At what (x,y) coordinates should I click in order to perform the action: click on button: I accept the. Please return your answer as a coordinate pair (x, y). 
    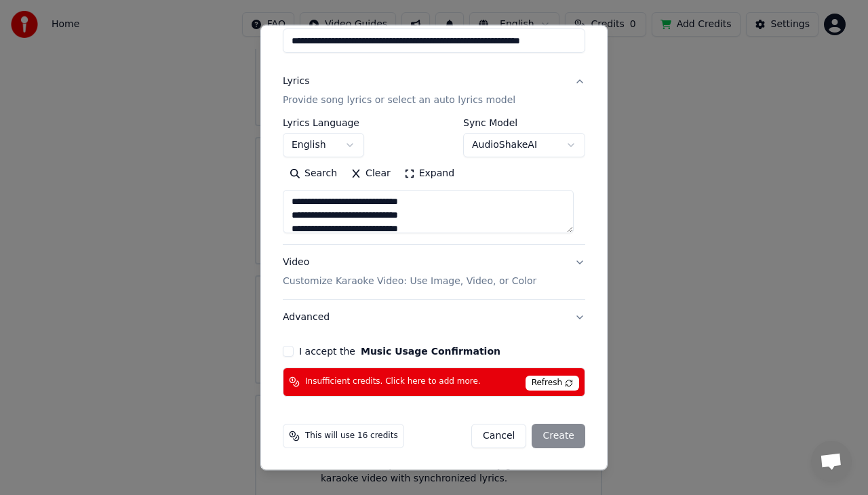
    Looking at the image, I should click on (431, 351).